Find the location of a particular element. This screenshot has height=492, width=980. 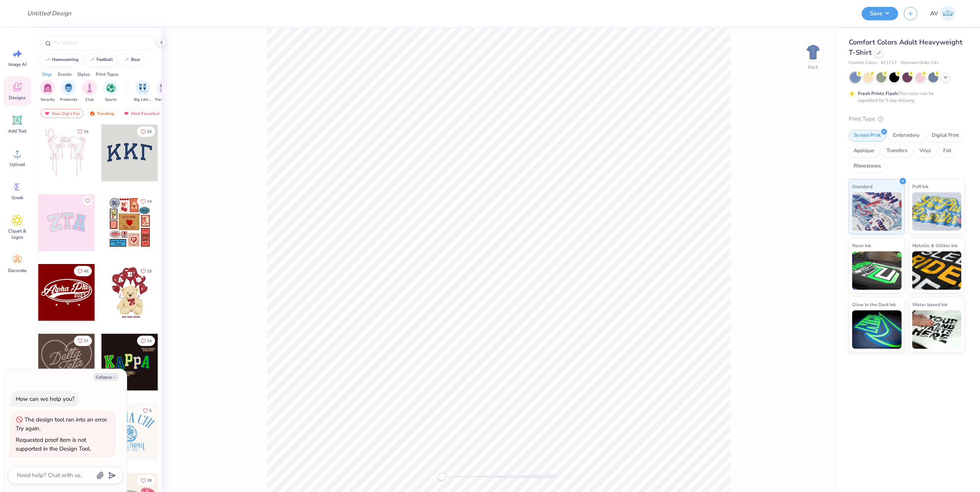

img: Club Image is located at coordinates (90, 88).